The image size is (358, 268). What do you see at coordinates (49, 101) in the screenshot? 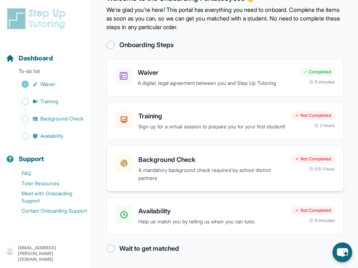
I see `a: Training` at bounding box center [49, 101].